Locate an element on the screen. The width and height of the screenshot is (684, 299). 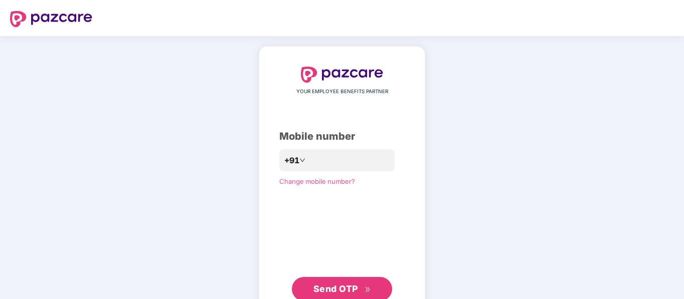
span: double-right is located at coordinates (368, 290).